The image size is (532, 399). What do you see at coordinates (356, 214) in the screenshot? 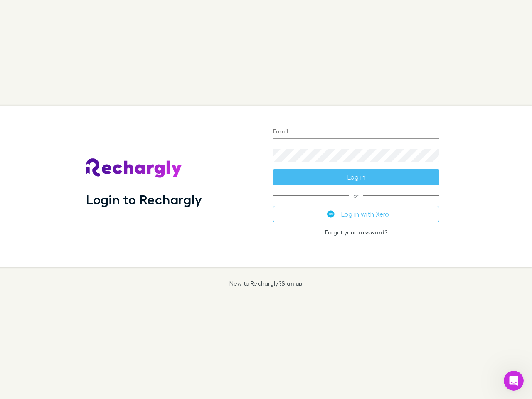
I see `button: Log in with Xero` at bounding box center [356, 214].